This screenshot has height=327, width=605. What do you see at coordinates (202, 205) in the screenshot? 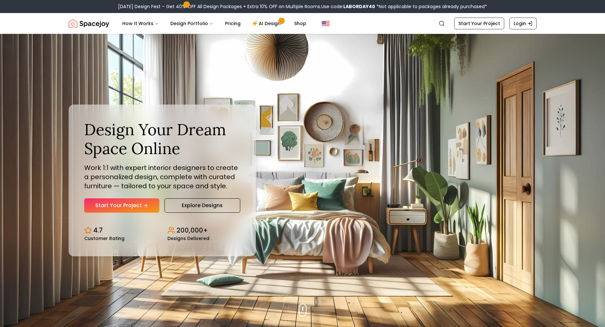
I see `a: Explore Designs` at bounding box center [202, 205].